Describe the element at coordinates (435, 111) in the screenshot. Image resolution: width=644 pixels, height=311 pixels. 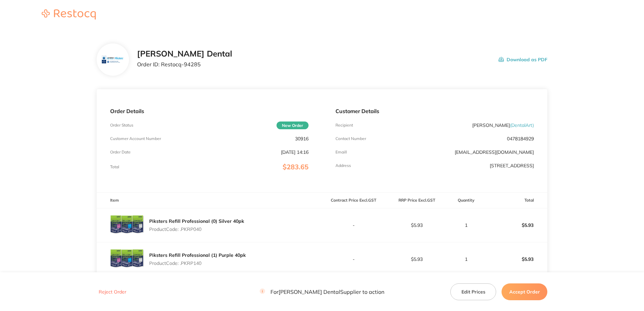
I see `p: Customer Details` at that location.